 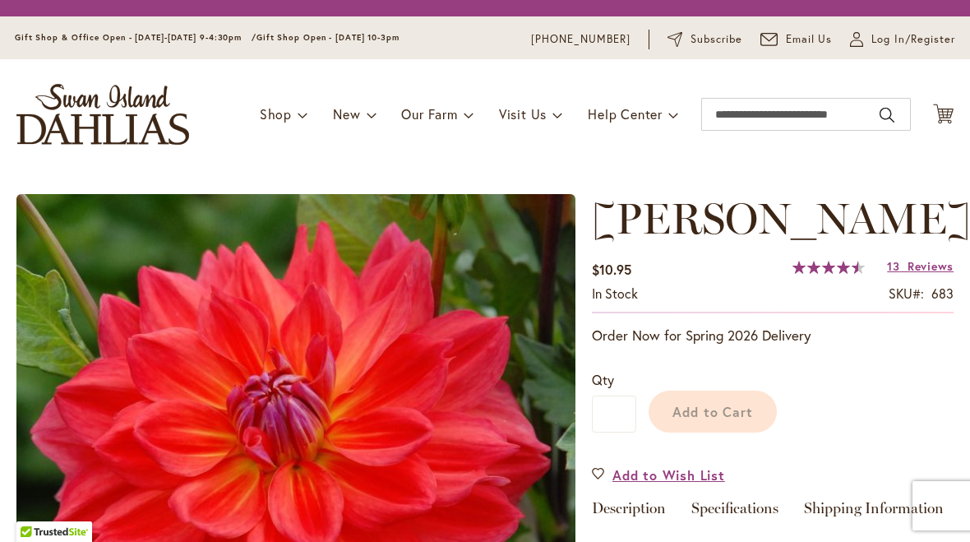 I want to click on div: Availability, so click(x=615, y=294).